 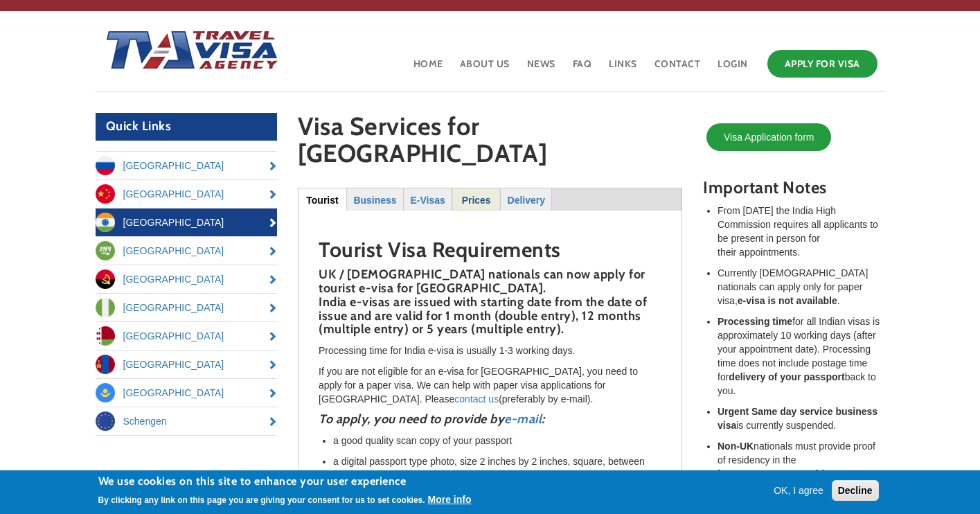 I want to click on a: Apply for Visa, so click(x=822, y=64).